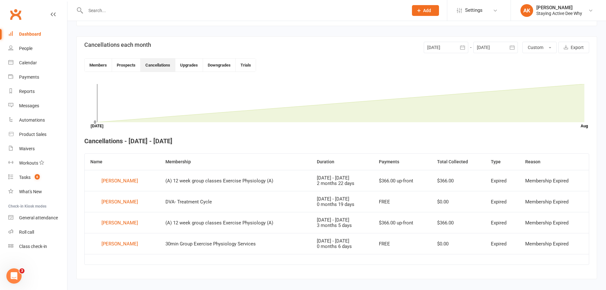 Image resolution: width=606 pixels, height=290 pixels. Describe the element at coordinates (38, 218) in the screenshot. I see `a: General attendance kiosk mode` at that location.